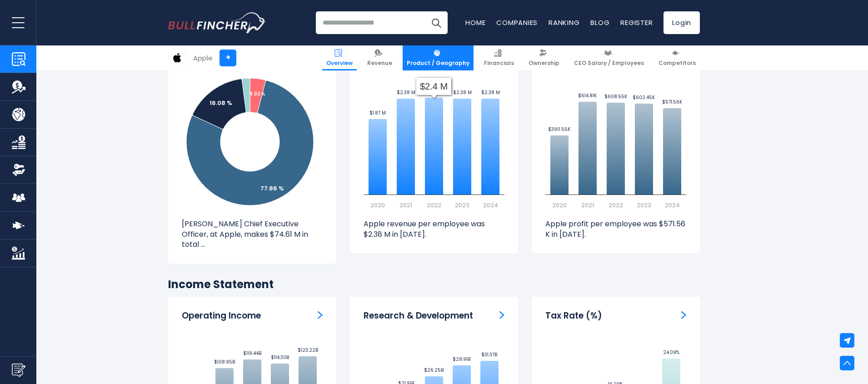 The width and height of the screenshot is (868, 384). I want to click on text: $602.45K, so click(644, 97).